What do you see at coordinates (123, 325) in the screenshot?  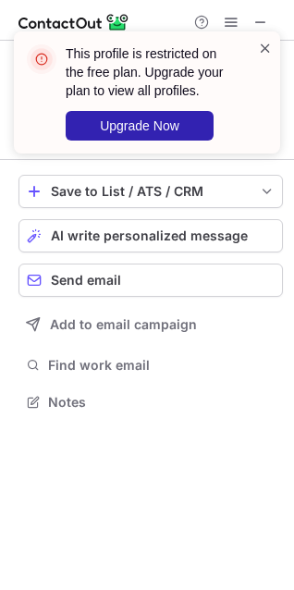 I see `span: Add to email campaign` at bounding box center [123, 325].